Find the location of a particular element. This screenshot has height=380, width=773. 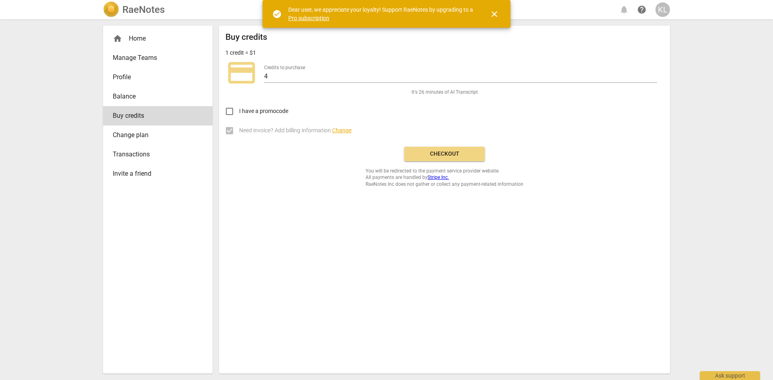

a: Manage Teams is located at coordinates (158, 58).